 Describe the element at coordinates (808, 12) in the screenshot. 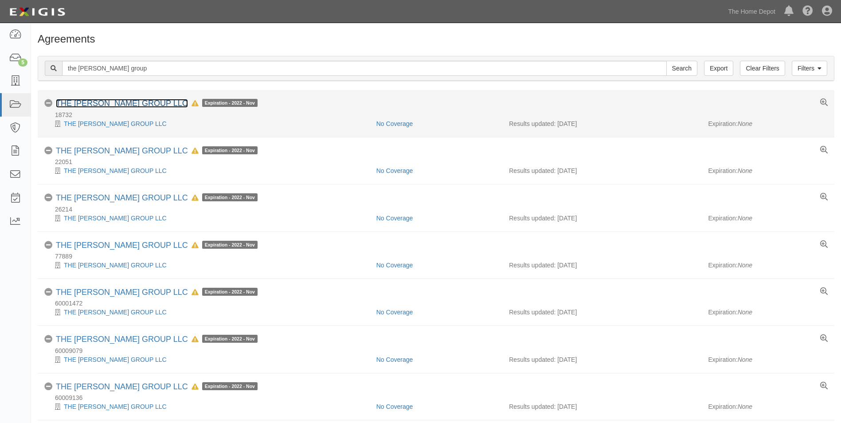

I see `i: Help Center - Complianz` at that location.